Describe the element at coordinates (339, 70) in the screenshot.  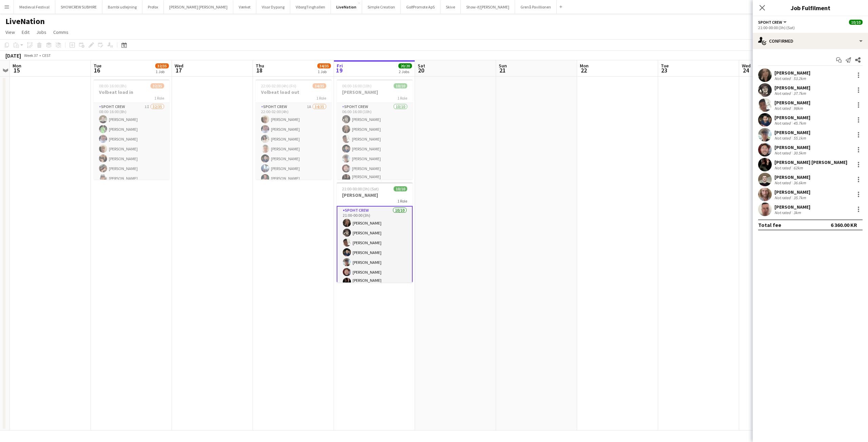
I see `span: 19` at that location.